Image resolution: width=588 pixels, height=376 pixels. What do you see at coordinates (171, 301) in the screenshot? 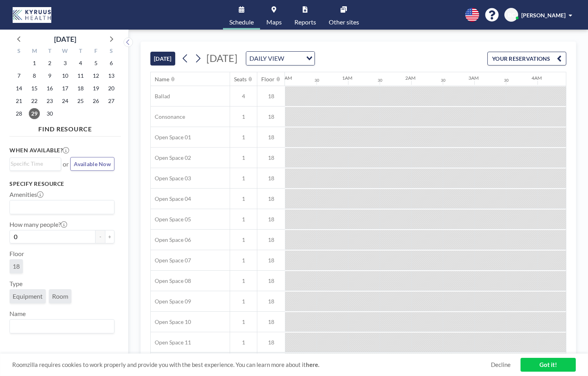
I see `span: Open Space 09` at bounding box center [171, 301].